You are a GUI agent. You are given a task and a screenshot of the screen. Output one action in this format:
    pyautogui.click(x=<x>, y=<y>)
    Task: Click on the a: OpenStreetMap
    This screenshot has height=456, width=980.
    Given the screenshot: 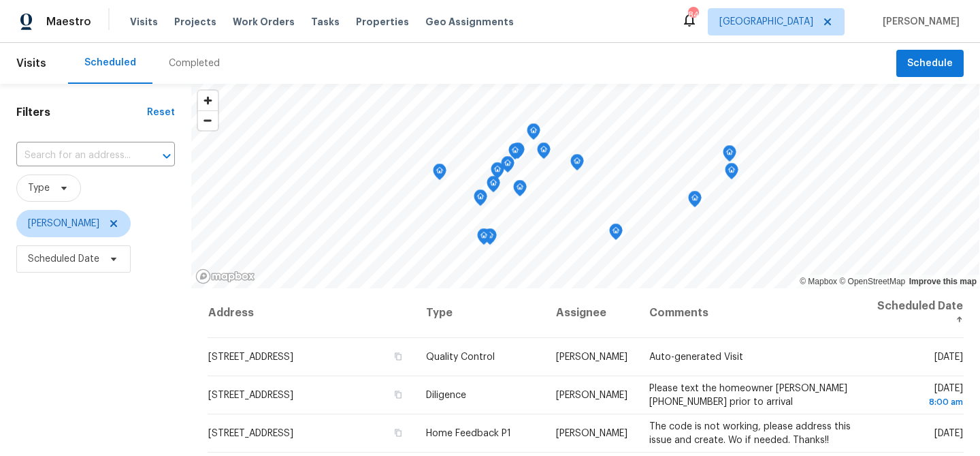 What is the action you would take?
    pyautogui.click(x=871, y=282)
    